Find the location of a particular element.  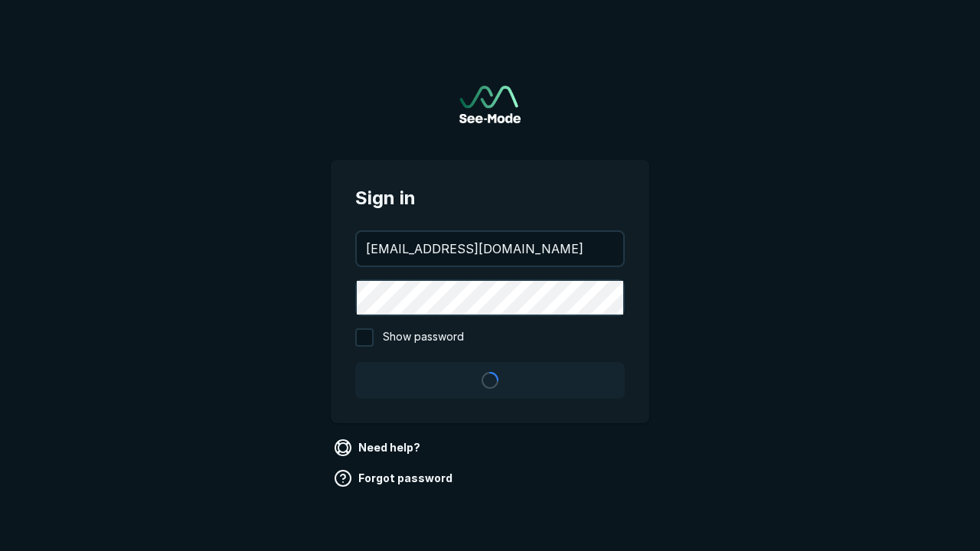

a: Go to sign in is located at coordinates (490, 104).